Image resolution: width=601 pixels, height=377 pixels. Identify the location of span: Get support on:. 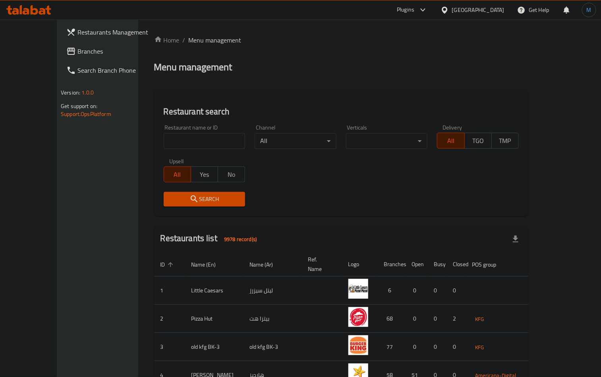
(79, 106).